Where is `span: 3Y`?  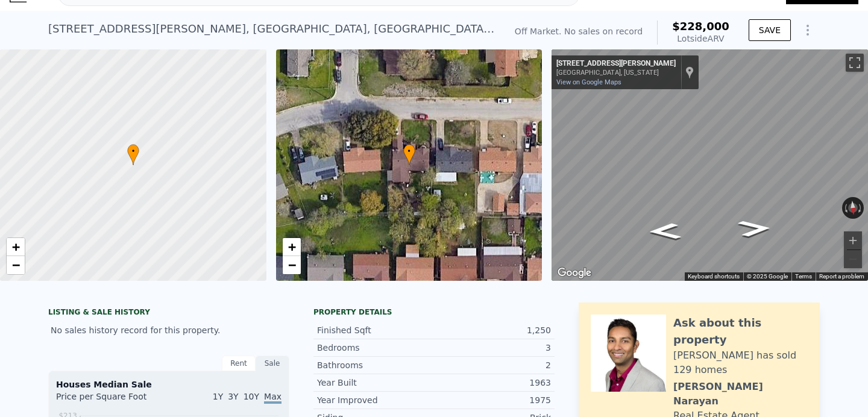
span: 3Y is located at coordinates (233, 397).